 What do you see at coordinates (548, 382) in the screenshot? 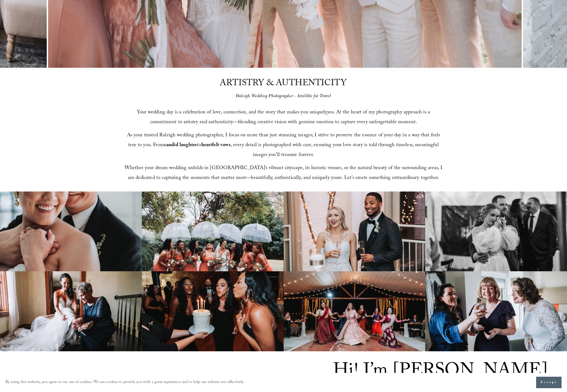
I see `button: Accept` at bounding box center [548, 382].